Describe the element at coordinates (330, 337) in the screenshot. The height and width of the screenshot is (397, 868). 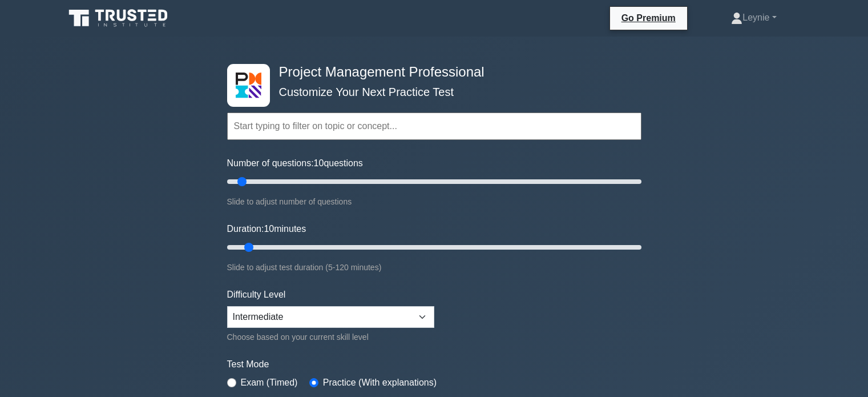
I see `div: Choose based on your current skill level` at that location.